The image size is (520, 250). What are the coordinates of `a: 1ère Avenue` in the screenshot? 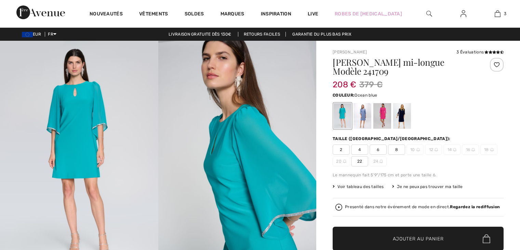 It's located at (41, 12).